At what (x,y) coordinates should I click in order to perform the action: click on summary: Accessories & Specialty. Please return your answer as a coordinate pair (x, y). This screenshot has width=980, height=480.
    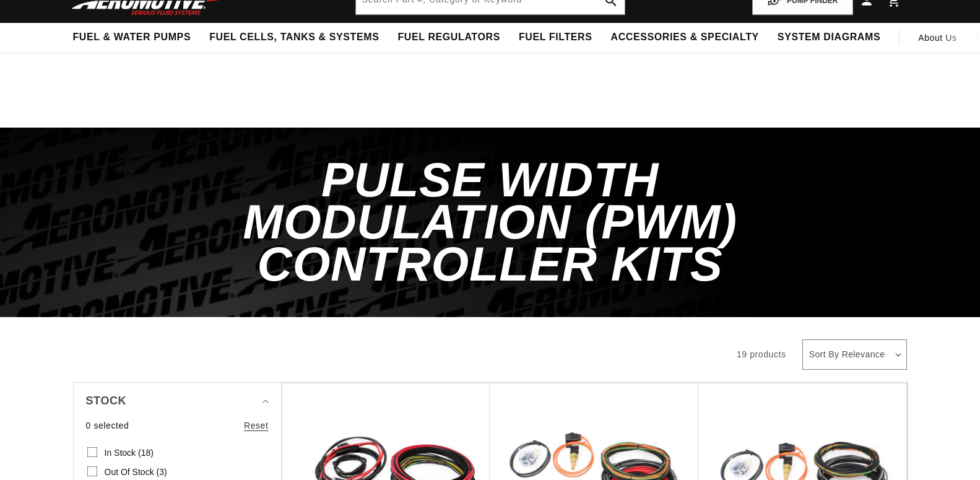
    Looking at the image, I should click on (685, 38).